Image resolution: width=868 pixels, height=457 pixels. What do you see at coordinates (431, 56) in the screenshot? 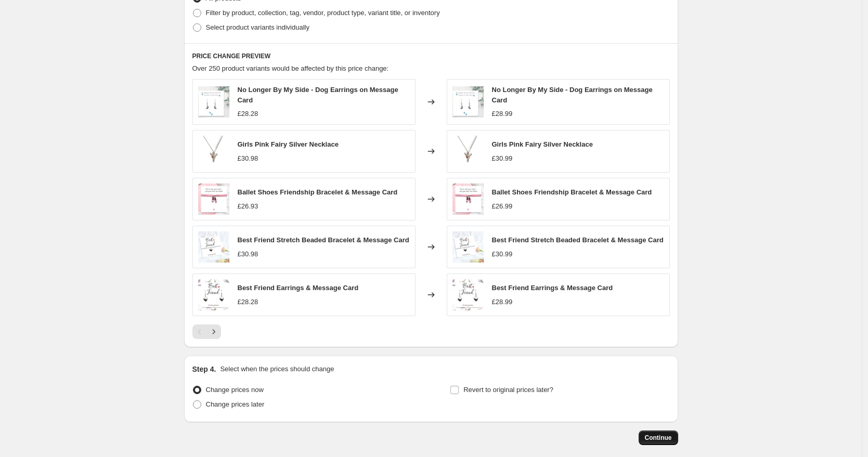
I see `h6: PRICE CHANGE PREVIEW` at bounding box center [431, 56].